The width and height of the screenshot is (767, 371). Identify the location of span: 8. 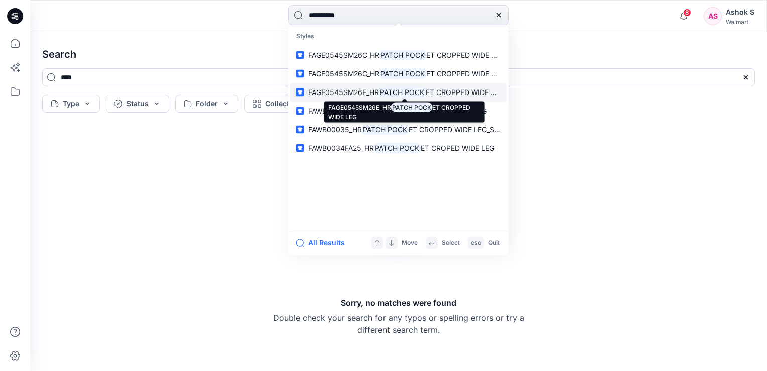
(688, 13).